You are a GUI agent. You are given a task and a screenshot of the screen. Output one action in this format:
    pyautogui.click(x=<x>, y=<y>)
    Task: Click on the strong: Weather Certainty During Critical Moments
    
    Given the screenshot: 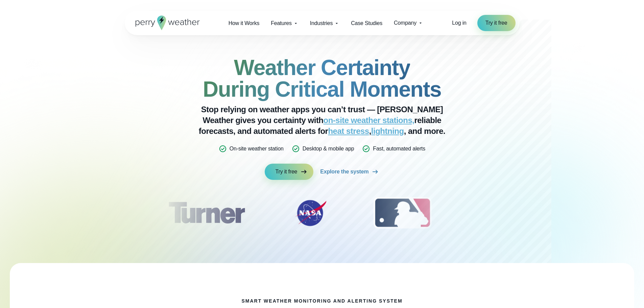 What is the action you would take?
    pyautogui.click(x=322, y=79)
    